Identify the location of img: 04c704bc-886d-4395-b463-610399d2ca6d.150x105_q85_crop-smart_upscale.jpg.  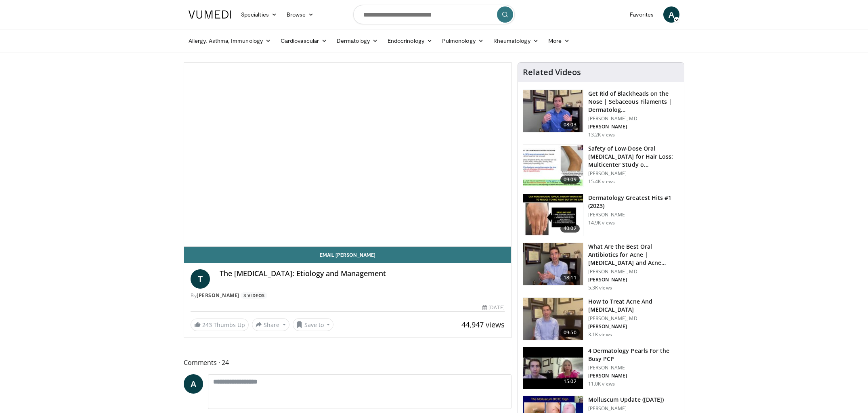
(553, 368).